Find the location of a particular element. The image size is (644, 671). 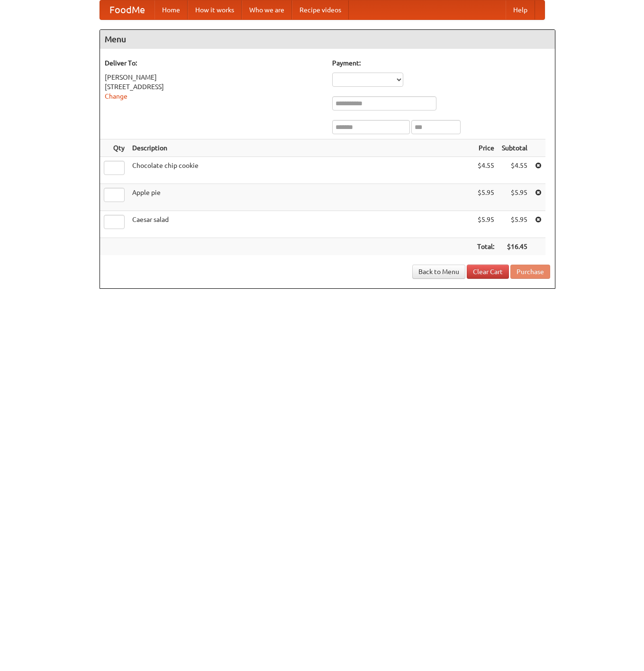

td: Chocolate chip cookie is located at coordinates (301, 170).